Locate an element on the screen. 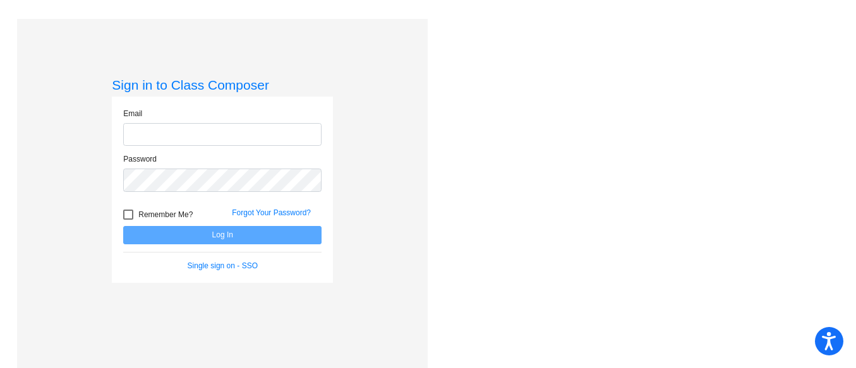 This screenshot has height=368, width=856. a: Forgot Your Password? is located at coordinates (271, 213).